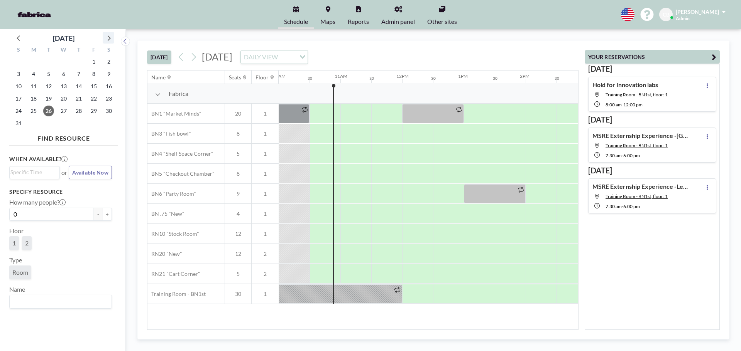 The image size is (741, 351). What do you see at coordinates (633, 105) in the screenshot?
I see `span: 12:00 PM` at bounding box center [633, 105].